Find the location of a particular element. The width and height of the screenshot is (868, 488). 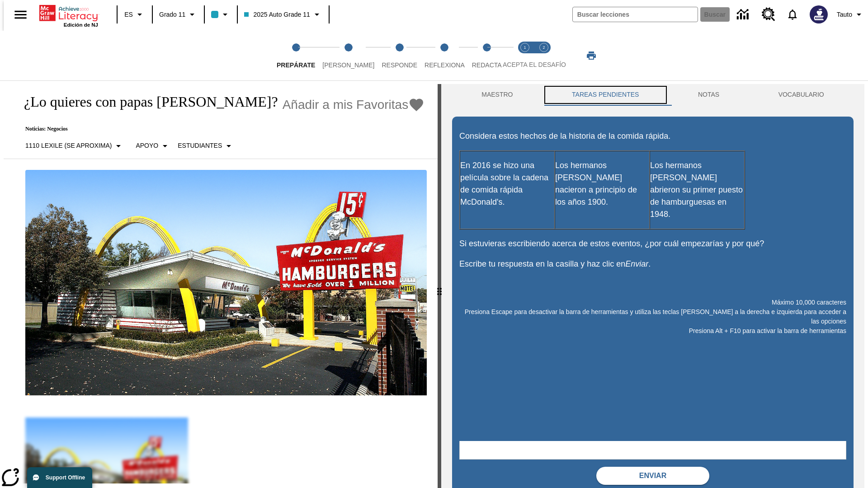

span: ES is located at coordinates (128, 14).